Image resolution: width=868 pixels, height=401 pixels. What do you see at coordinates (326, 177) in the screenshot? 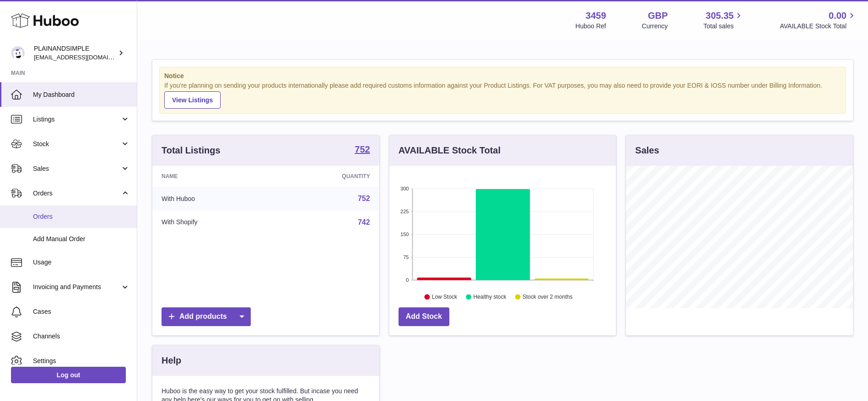
I see `th: Quantity` at bounding box center [326, 177].